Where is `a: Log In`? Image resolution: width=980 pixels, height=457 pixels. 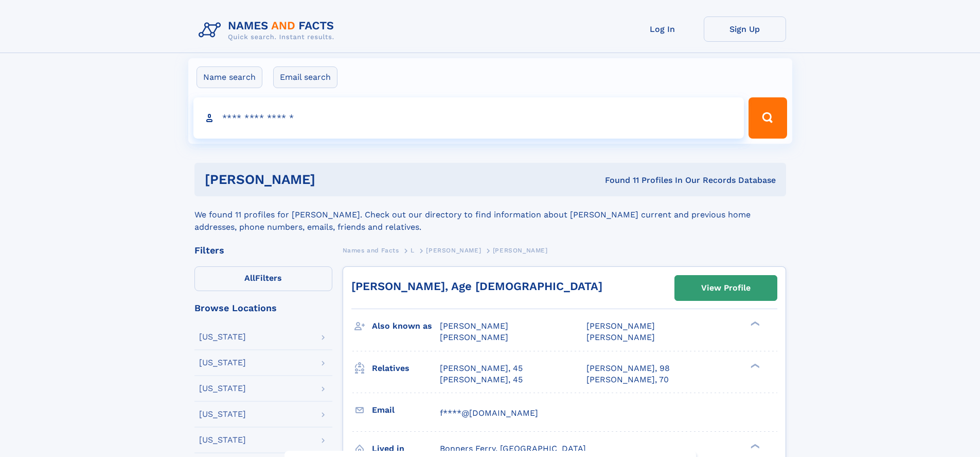
a: Log In is located at coordinates (663, 29).